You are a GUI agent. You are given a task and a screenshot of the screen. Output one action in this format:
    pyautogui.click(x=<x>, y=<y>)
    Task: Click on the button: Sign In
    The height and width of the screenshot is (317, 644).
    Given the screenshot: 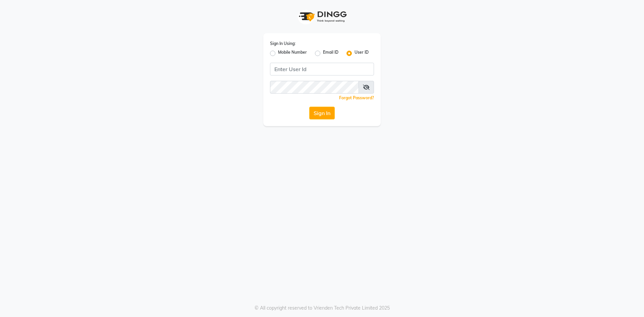 What is the action you would take?
    pyautogui.click(x=322, y=113)
    